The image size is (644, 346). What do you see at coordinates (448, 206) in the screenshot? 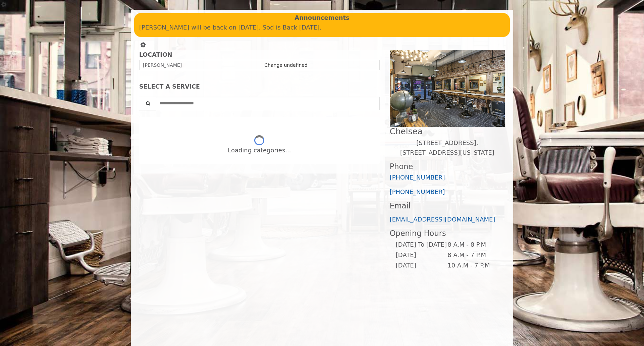
I see `h3: Email` at bounding box center [448, 206].